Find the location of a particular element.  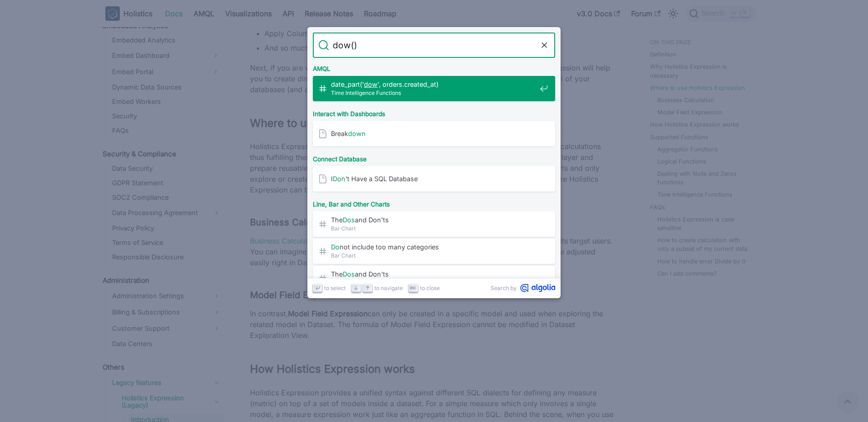

span: date_part(' ', orders.created_at) is located at coordinates (433, 84).